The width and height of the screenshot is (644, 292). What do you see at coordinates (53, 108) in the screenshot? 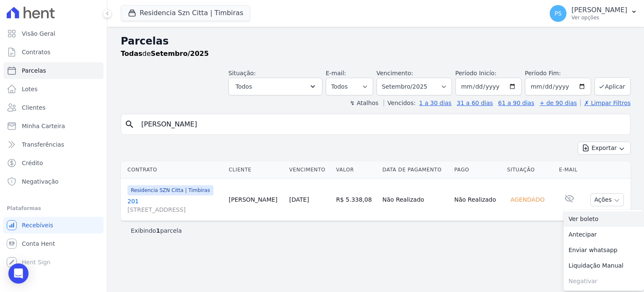
I see `a: Clientes` at bounding box center [53, 108].